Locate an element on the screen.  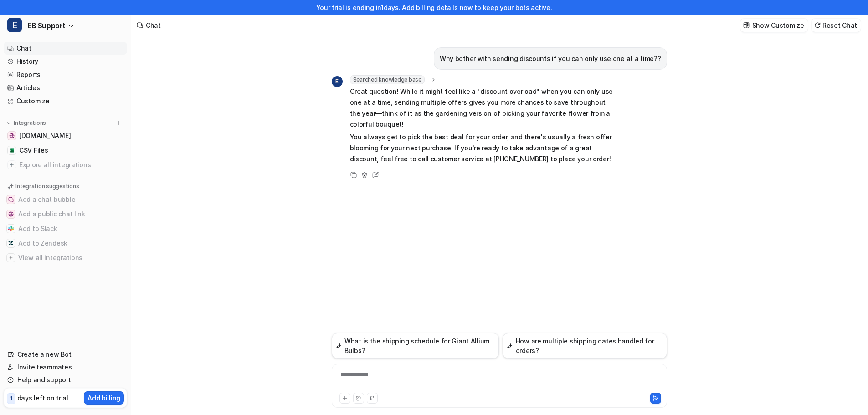
button: Integrations is located at coordinates (26, 123).